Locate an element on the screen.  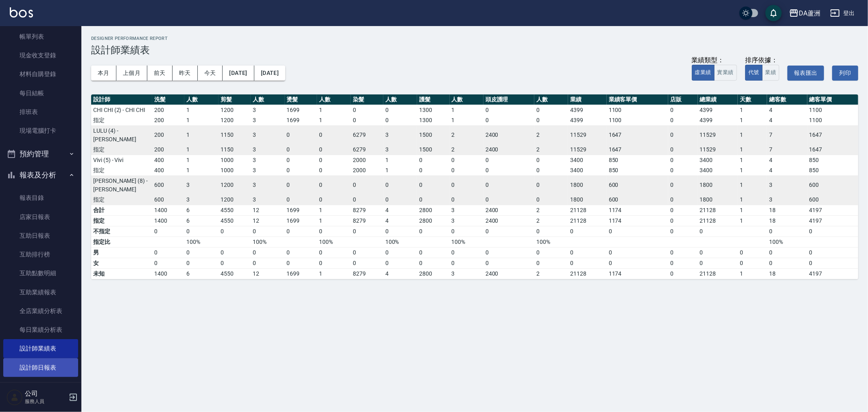
td: 21128 is located at coordinates (718, 221).